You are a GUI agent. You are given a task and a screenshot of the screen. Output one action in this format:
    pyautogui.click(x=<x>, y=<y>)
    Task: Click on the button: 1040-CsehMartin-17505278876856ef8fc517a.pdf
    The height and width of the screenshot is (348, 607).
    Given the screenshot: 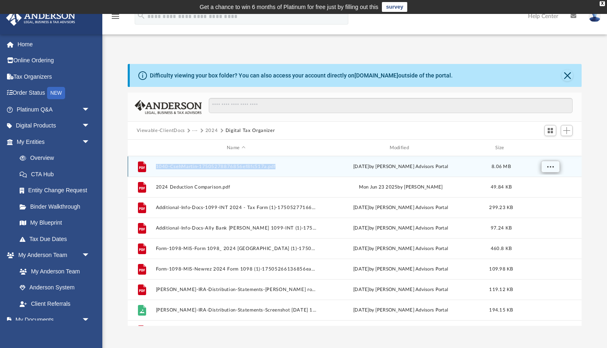 What is the action you would take?
    pyautogui.click(x=236, y=166)
    